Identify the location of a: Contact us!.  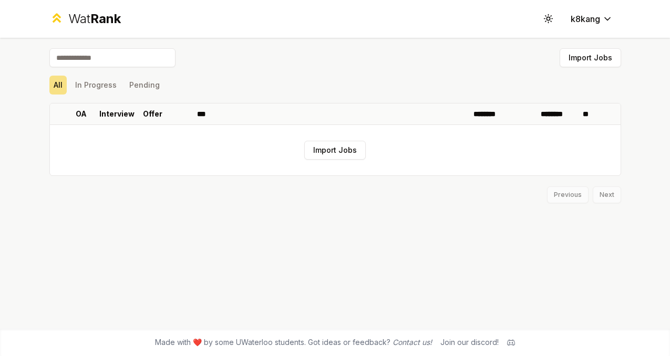
(412, 342).